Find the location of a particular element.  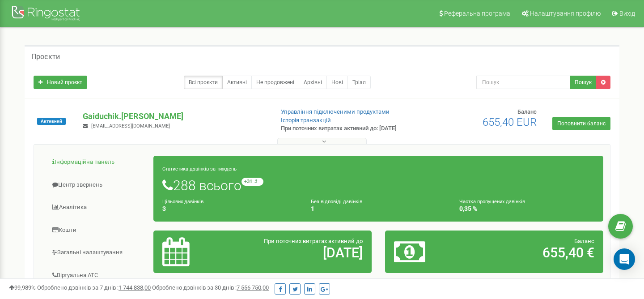

h4: 3 is located at coordinates (230, 209).